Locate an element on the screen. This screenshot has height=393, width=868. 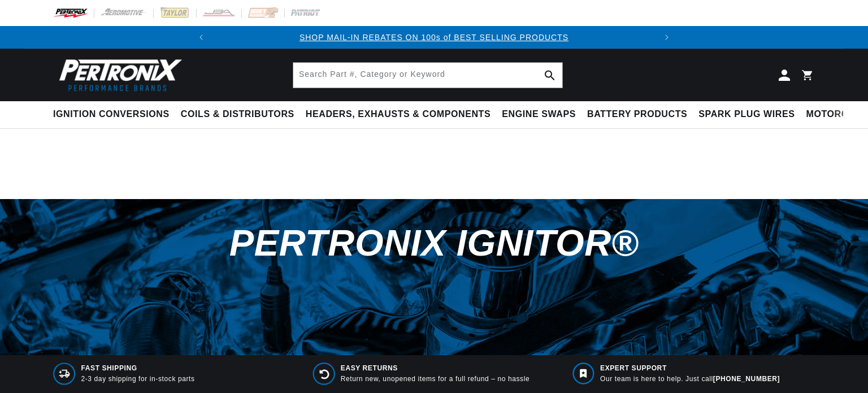
button: Translation missing: en.sections.announcements.previous_announcement is located at coordinates (201, 37).